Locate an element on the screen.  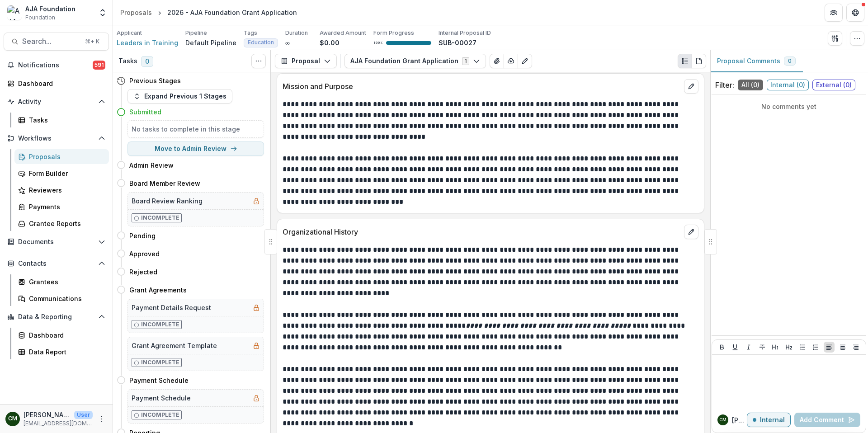
h5: Payment Schedule is located at coordinates (161, 398).